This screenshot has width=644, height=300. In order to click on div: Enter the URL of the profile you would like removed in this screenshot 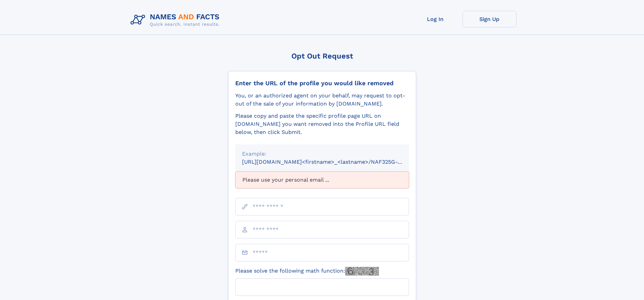, I will do `click(322, 83)`.